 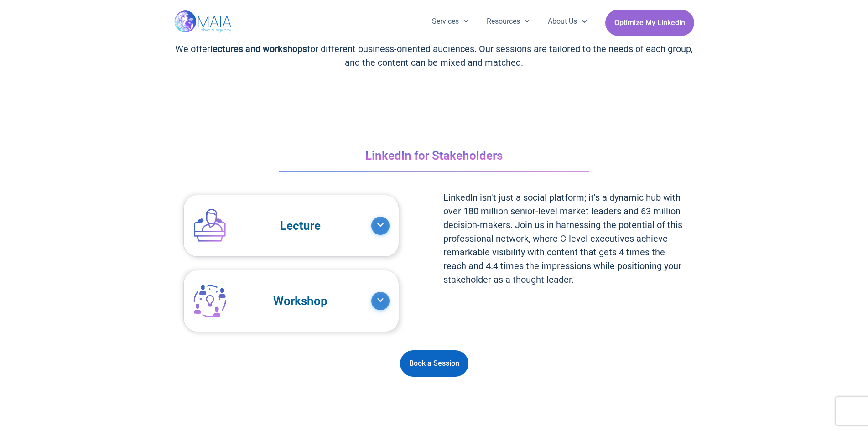 What do you see at coordinates (564, 238) in the screenshot?
I see `h2: LinkedIn isn't just a social platform; it's a dynamic hub with over 180 million senior-level mark...` at bounding box center [564, 238].